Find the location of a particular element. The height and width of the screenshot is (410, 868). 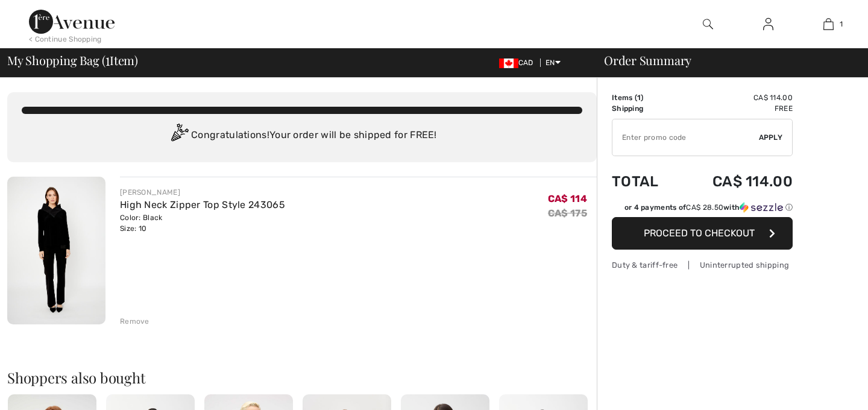

img: High Neck Zipper Top Style 243065 is located at coordinates (56, 250).